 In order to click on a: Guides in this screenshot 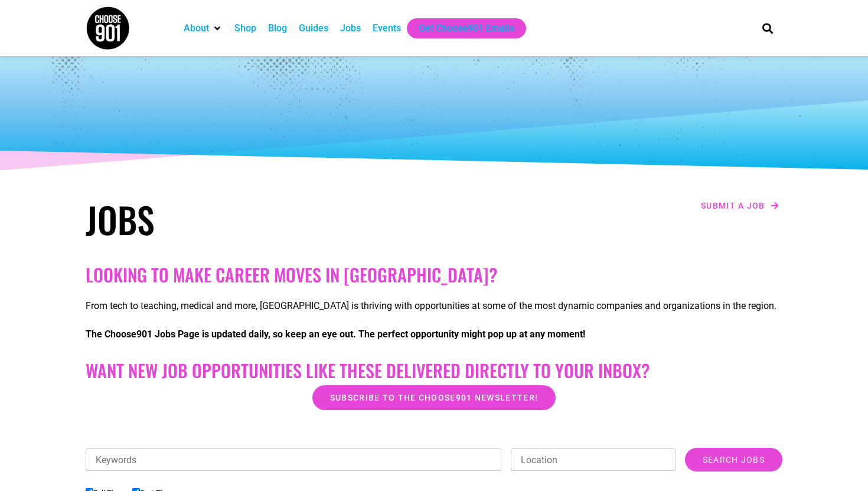, I will do `click(314, 28)`.